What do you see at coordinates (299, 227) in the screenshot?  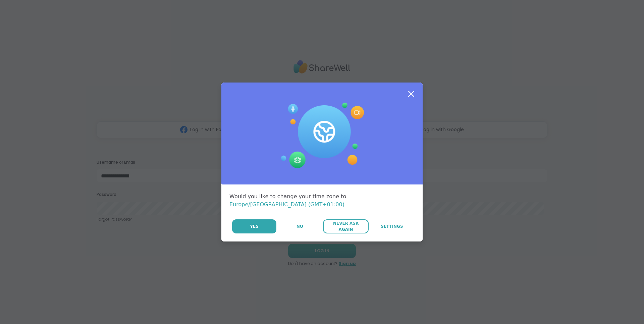 I see `button: No` at bounding box center [299, 227].